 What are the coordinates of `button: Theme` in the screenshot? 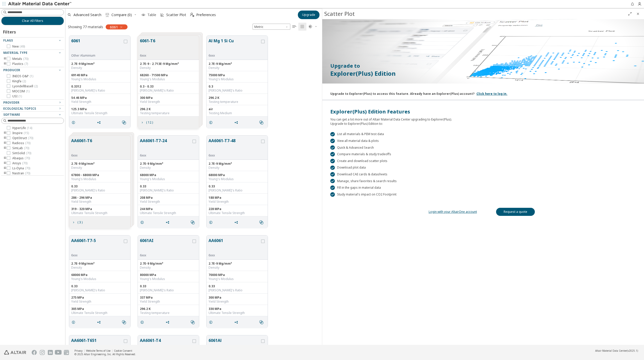 It's located at (313, 27).